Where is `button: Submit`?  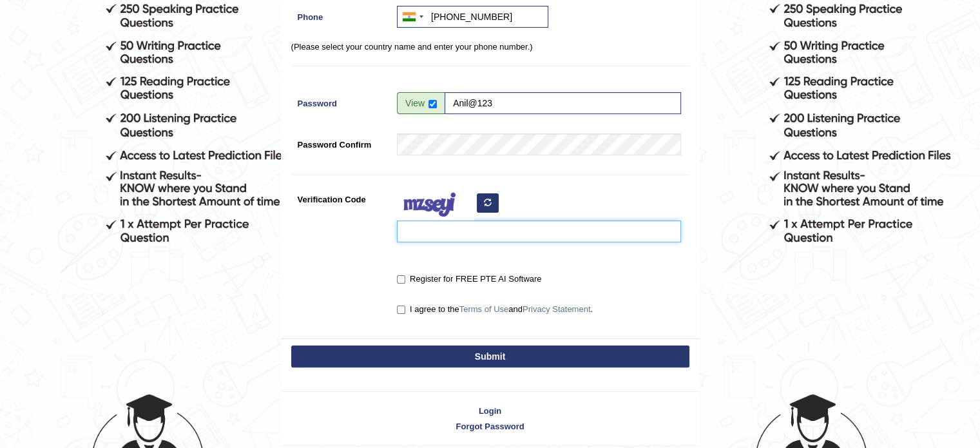 button: Submit is located at coordinates (490, 356).